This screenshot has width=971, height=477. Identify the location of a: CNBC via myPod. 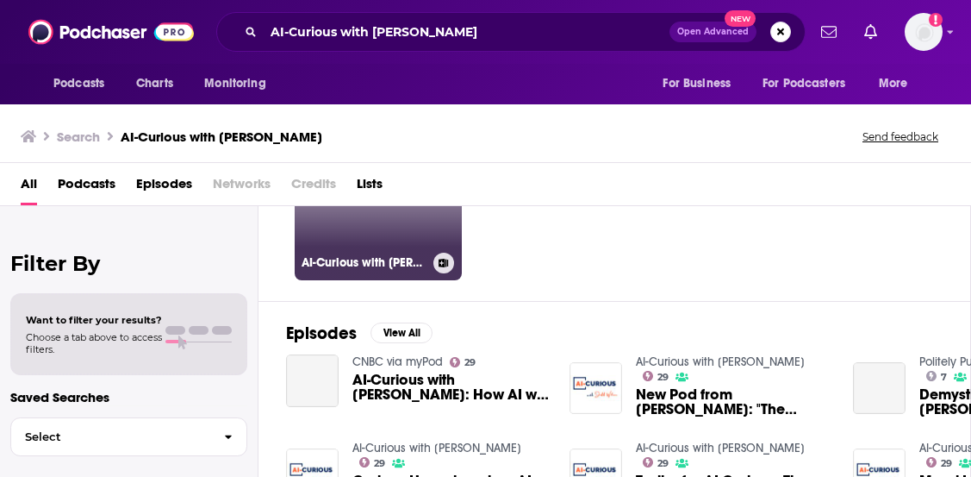
(397, 361).